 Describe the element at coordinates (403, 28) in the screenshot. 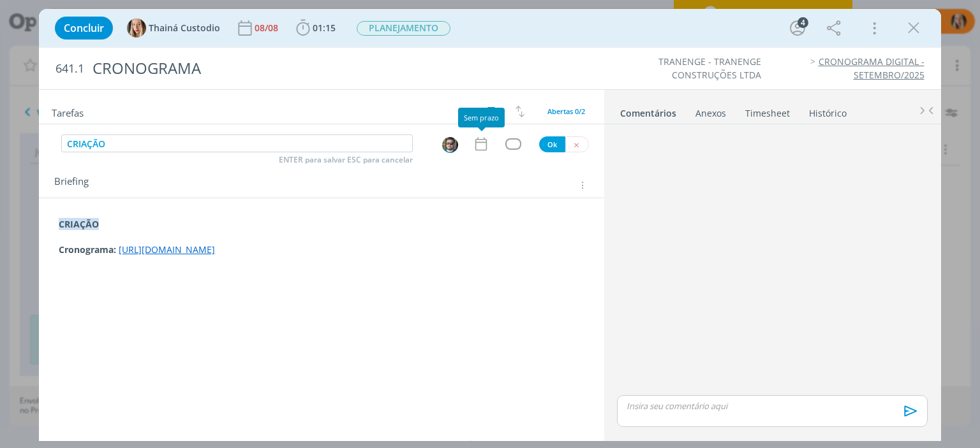

I see `button: PLANEJAMENTO` at that location.